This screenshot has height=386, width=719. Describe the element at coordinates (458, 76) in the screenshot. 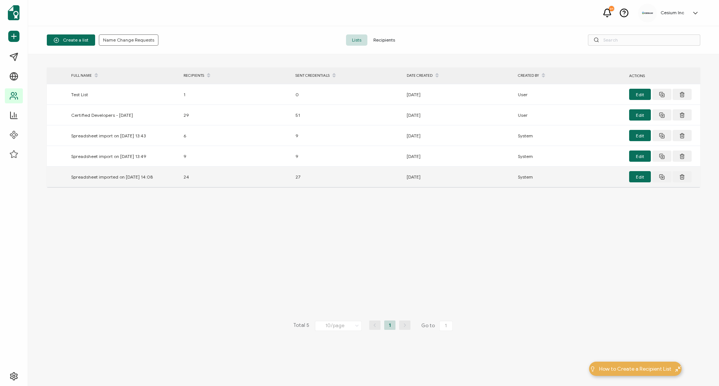

I see `div: DATE CREATED` at that location.